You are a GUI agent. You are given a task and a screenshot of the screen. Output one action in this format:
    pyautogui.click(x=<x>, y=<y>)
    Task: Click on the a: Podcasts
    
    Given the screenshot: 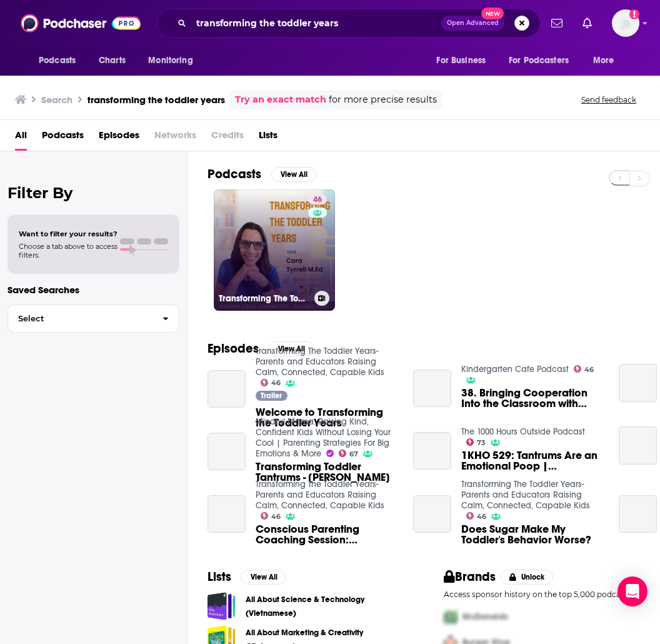 What is the action you would take?
    pyautogui.click(x=62, y=137)
    